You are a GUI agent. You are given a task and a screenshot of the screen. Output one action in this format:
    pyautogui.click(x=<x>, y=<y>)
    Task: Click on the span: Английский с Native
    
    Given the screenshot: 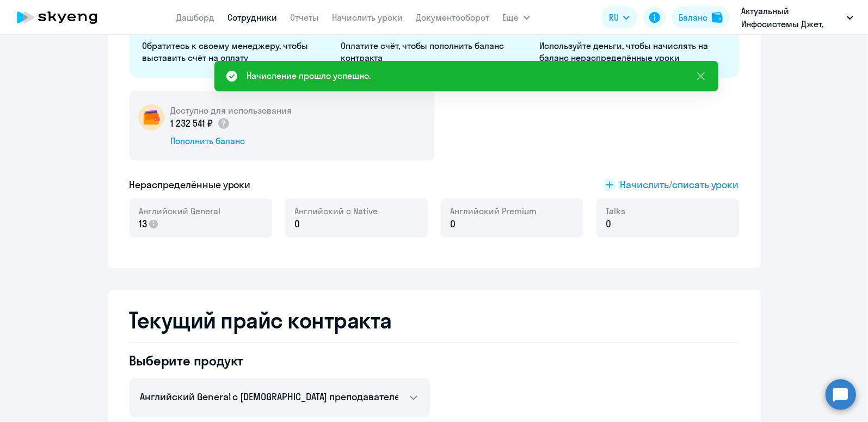 What is the action you would take?
    pyautogui.click(x=336, y=211)
    